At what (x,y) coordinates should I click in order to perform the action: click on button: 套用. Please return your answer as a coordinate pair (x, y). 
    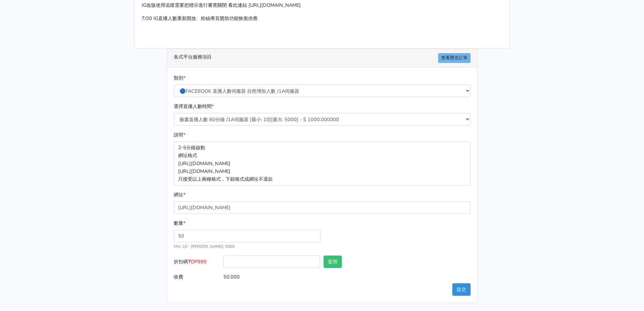
    Looking at the image, I should click on (333, 261).